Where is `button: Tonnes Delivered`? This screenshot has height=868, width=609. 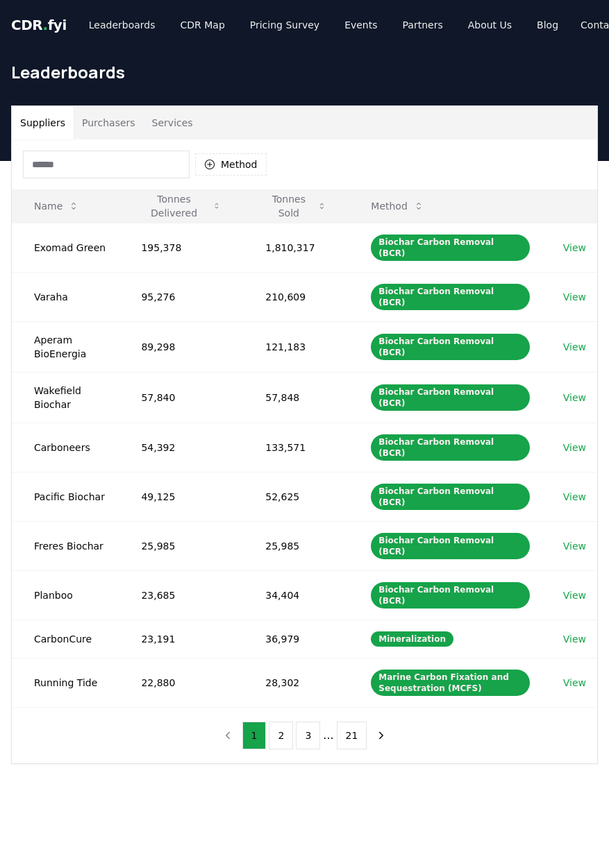
button: Tonnes Delivered is located at coordinates (181, 206).